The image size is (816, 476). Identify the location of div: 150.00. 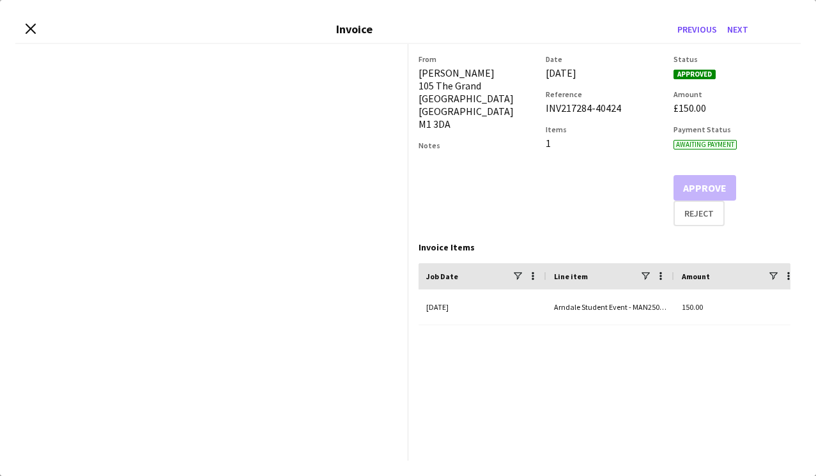
(738, 307).